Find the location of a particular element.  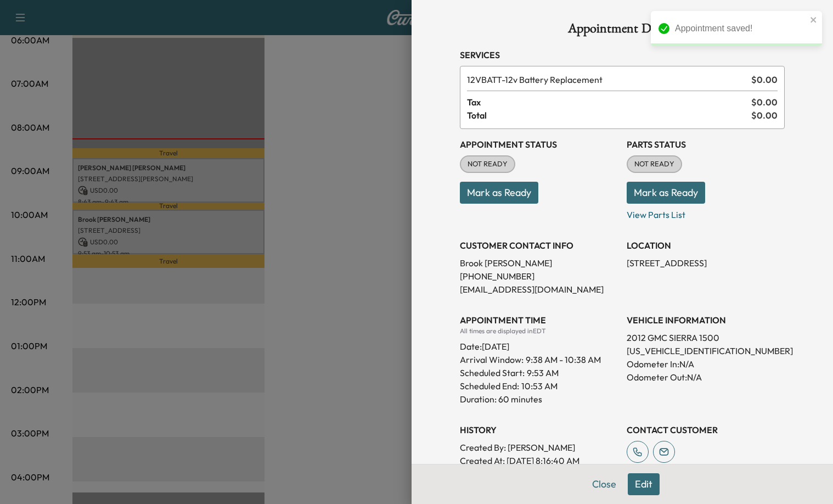

p: 9:53 AM is located at coordinates (543, 372).